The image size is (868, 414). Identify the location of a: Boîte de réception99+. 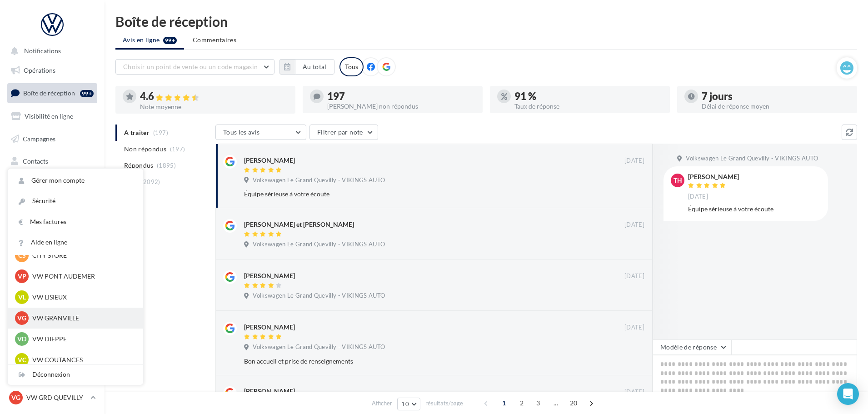
(52, 93).